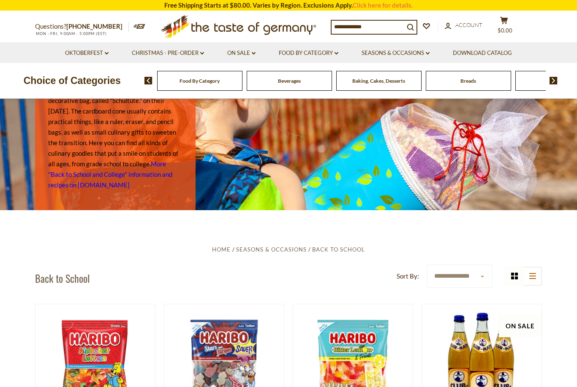 Image resolution: width=577 pixels, height=387 pixels. Describe the element at coordinates (504, 27) in the screenshot. I see `button: $0.00` at that location.